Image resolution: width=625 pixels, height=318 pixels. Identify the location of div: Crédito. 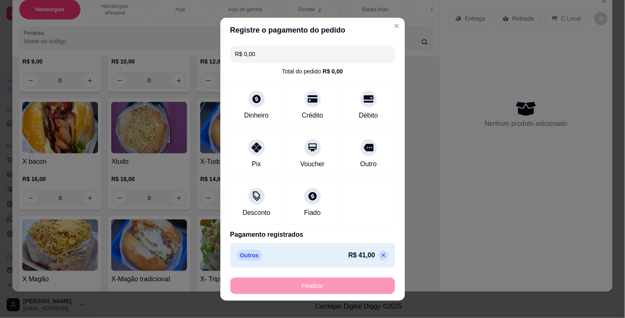
(313, 115).